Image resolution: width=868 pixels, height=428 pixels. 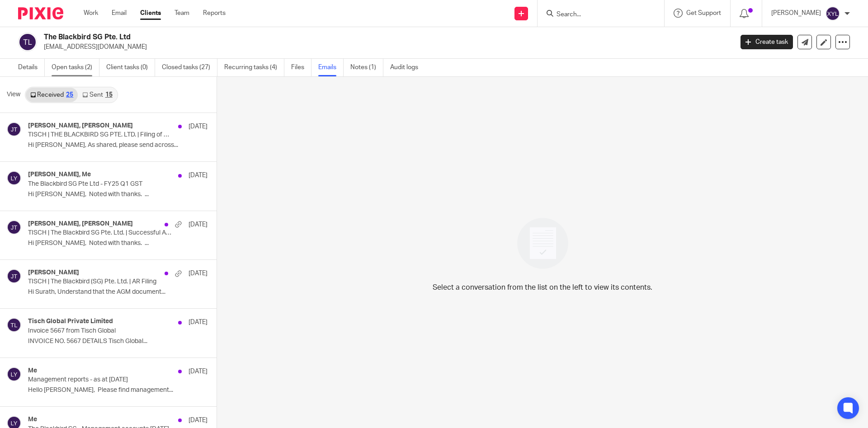 What do you see at coordinates (117, 341) in the screenshot?
I see `p: INVOICE NO. 5667 DETAILS Tisch Global...` at bounding box center [117, 341].